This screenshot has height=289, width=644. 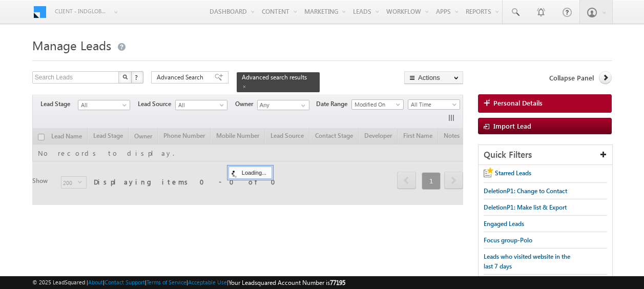 I want to click on span: Owner, so click(x=246, y=104).